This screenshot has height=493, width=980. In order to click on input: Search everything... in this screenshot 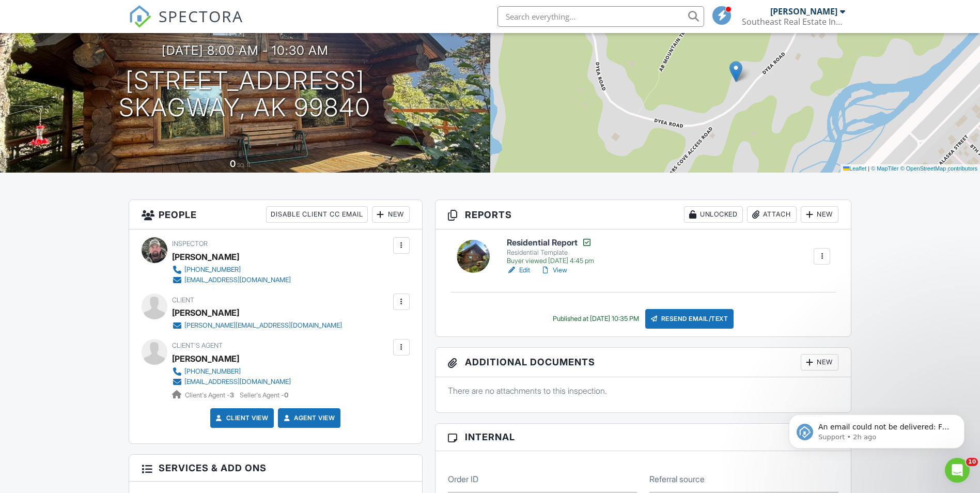, I will do `click(601, 16)`.